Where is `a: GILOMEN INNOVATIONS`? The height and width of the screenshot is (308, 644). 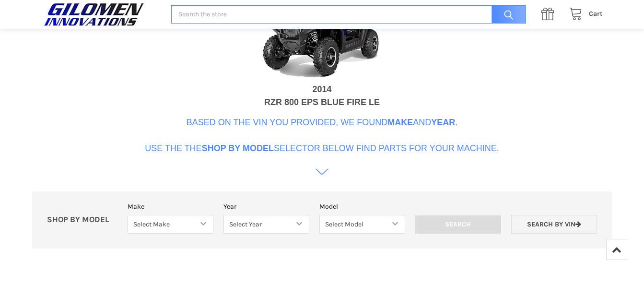 a: GILOMEN INNOVATIONS is located at coordinates (101, 14).